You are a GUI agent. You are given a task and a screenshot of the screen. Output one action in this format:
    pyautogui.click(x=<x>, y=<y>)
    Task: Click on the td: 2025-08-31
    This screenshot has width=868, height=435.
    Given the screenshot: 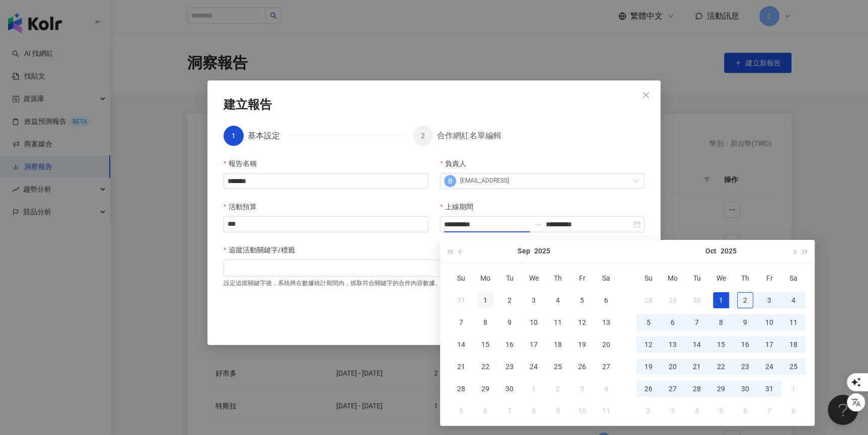 What is the action you would take?
    pyautogui.click(x=461, y=300)
    